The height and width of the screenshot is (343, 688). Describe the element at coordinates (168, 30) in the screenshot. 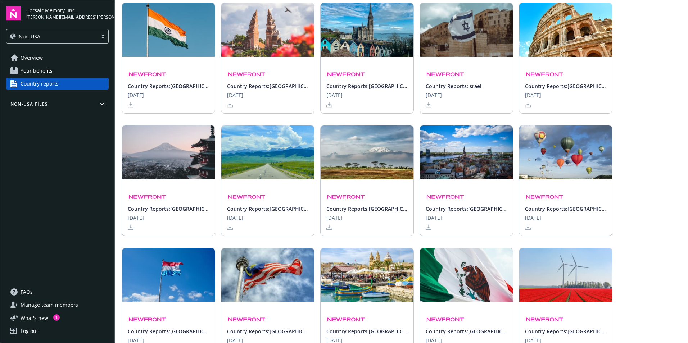

I see `a: A picture depicting the country India` at that location.